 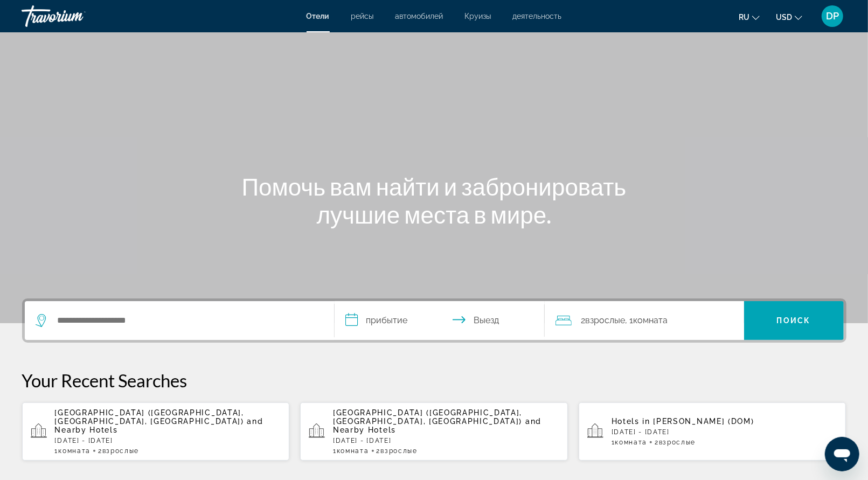 What do you see at coordinates (318, 16) in the screenshot?
I see `span: Отели` at bounding box center [318, 16].